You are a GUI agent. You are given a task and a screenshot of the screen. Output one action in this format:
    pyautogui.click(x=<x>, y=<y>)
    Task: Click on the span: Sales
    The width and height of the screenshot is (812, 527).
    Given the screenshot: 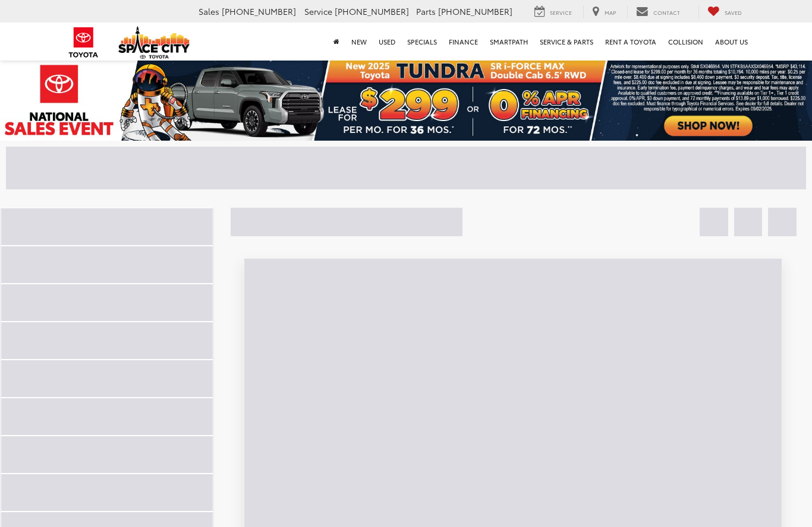 What is the action you would take?
    pyautogui.click(x=209, y=11)
    